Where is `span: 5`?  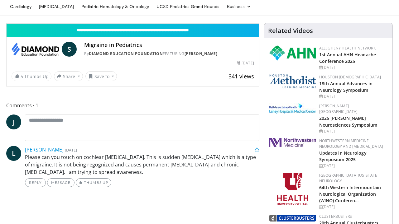
span: 5 is located at coordinates (22, 76).